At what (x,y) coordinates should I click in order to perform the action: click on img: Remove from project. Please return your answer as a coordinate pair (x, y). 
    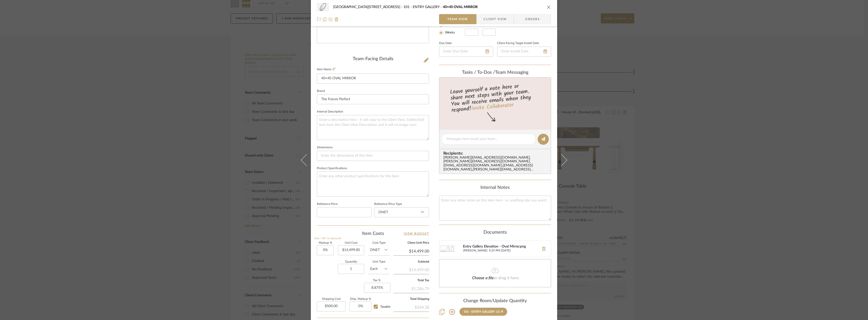
    Looking at the image, I should click on (337, 19).